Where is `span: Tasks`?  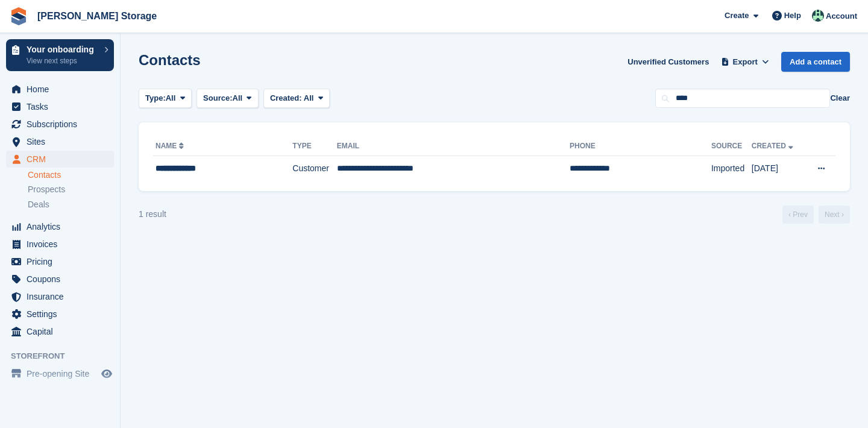 span: Tasks is located at coordinates (63, 107).